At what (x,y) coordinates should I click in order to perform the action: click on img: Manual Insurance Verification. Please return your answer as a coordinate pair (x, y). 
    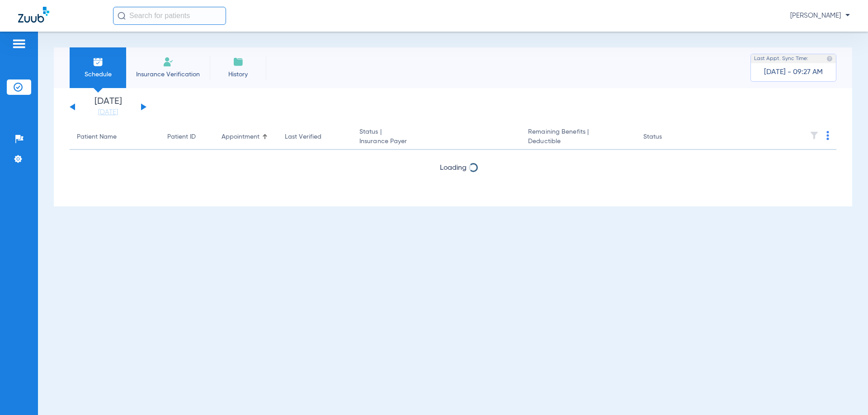
    Looking at the image, I should click on (168, 62).